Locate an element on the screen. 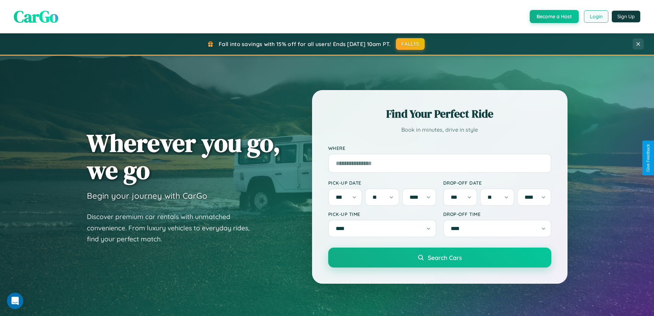 This screenshot has height=316, width=654. h2: Find Your Perfect Ride is located at coordinates (440, 114).